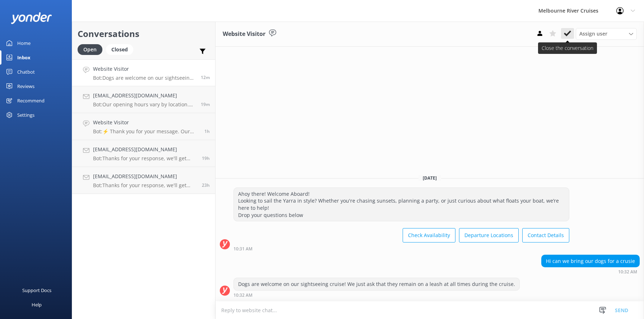  I want to click on a: Open, so click(92, 49).